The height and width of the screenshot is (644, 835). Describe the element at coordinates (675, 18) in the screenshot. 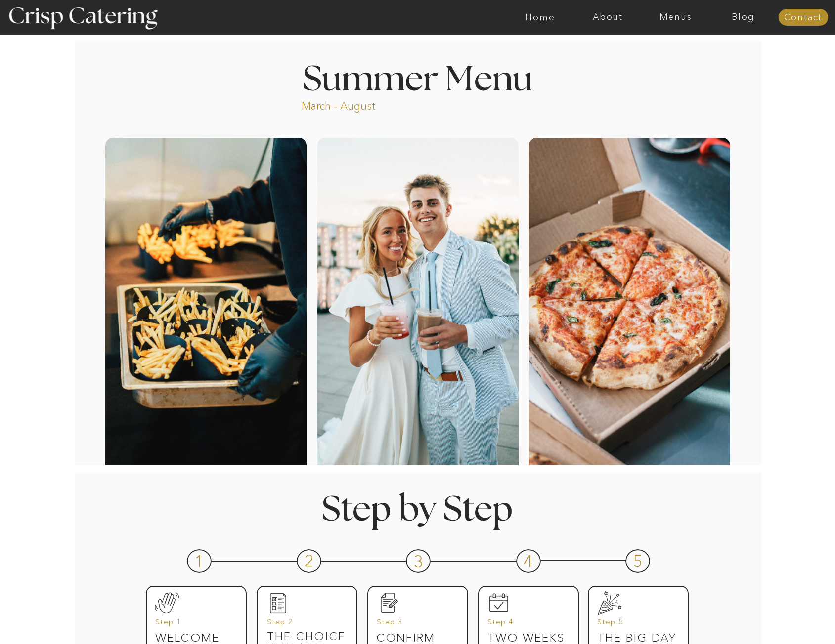

I see `a: Menus` at that location.